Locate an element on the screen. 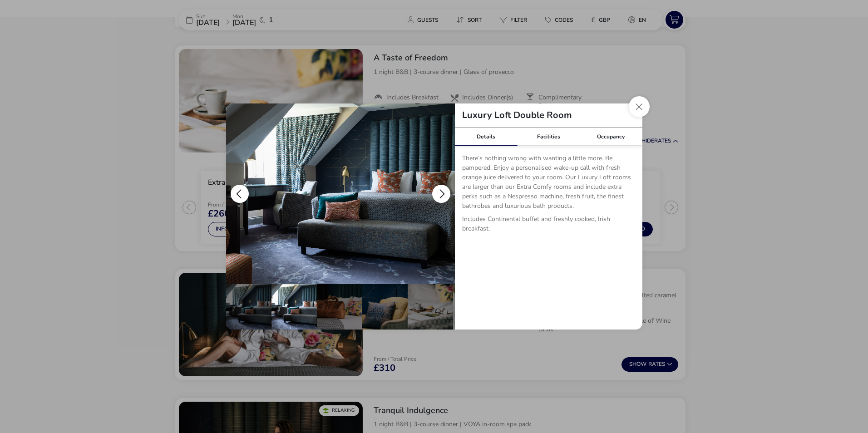  button: Close dialog is located at coordinates (639, 107).